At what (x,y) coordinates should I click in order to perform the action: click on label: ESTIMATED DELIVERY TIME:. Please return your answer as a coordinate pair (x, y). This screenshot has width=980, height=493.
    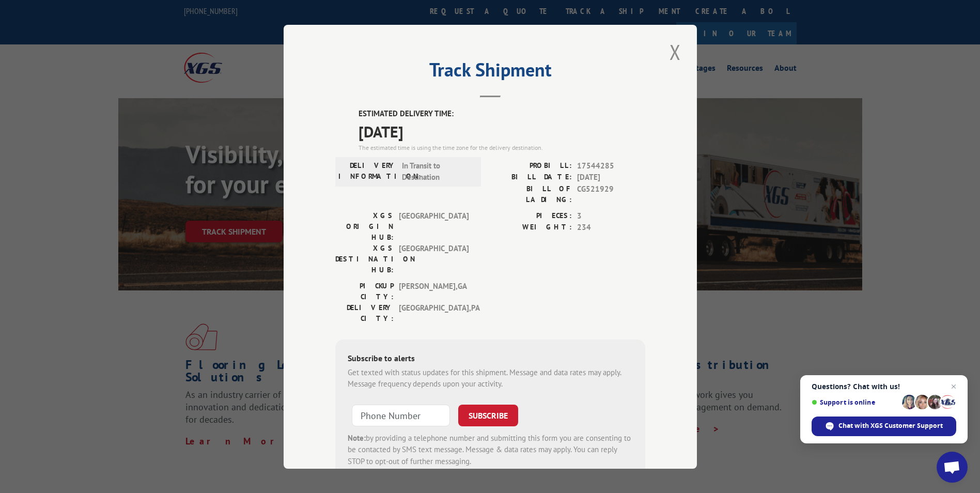
    Looking at the image, I should click on (501, 113).